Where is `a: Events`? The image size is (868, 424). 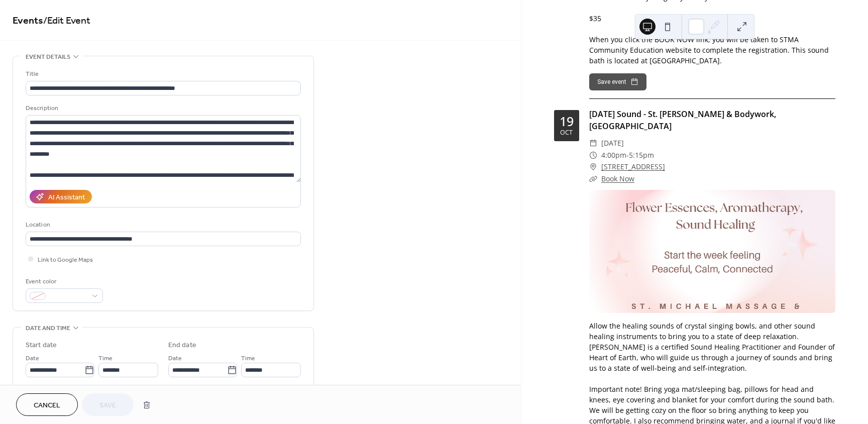 a: Events is located at coordinates (28, 21).